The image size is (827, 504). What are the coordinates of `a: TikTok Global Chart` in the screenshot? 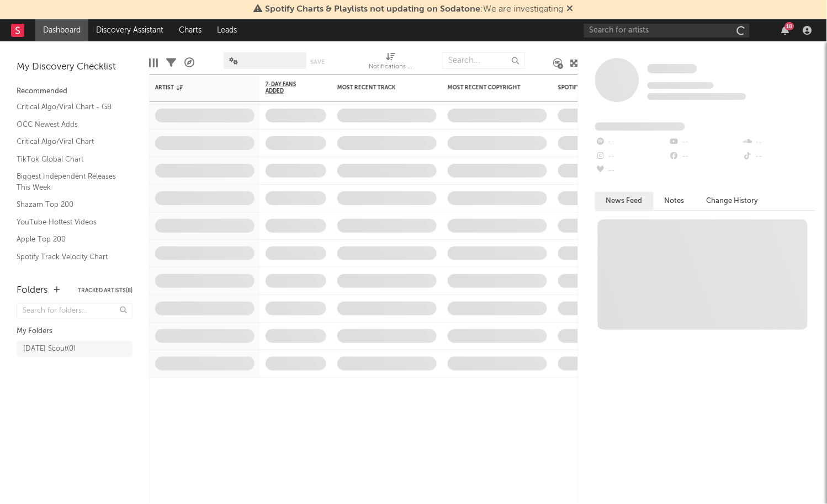 It's located at (69, 160).